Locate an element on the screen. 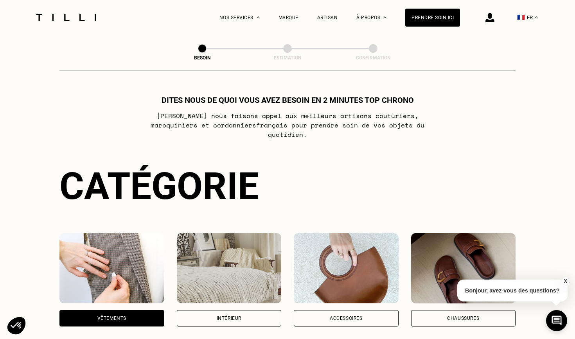 The height and width of the screenshot is (339, 575). div: Vêtements is located at coordinates (112, 318).